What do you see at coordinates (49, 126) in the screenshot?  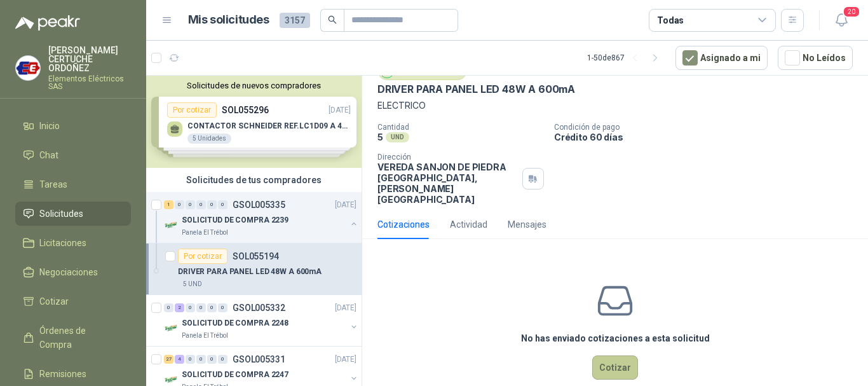 I see `span: Inicio` at bounding box center [49, 126].